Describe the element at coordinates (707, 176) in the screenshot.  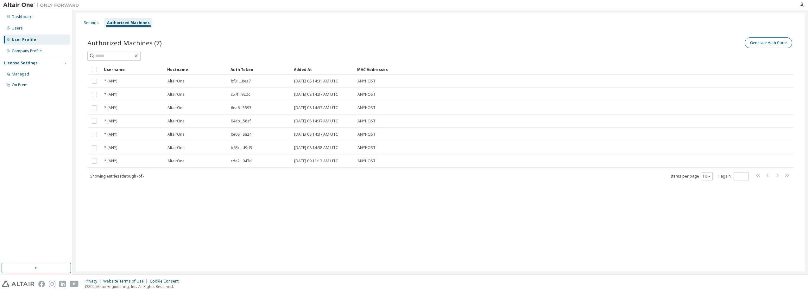
I see `button: 10` at that location.